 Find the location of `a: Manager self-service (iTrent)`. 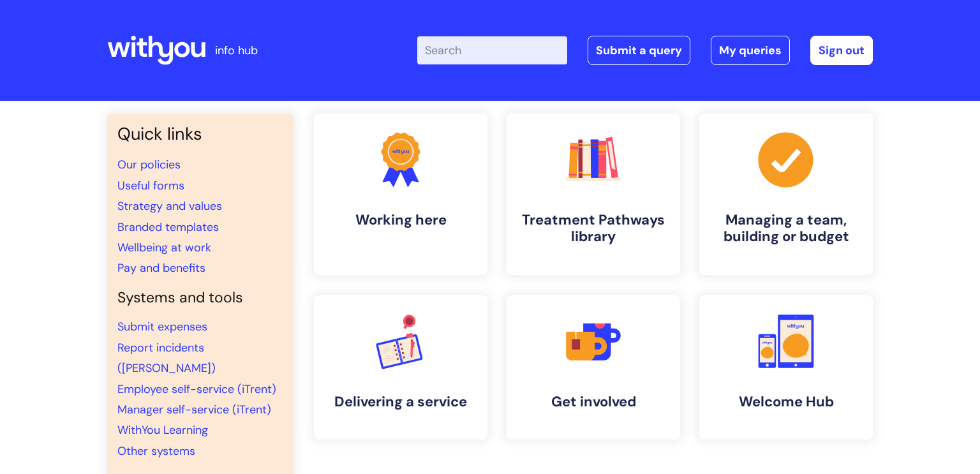

a: Manager self-service (iTrent) is located at coordinates (194, 410).